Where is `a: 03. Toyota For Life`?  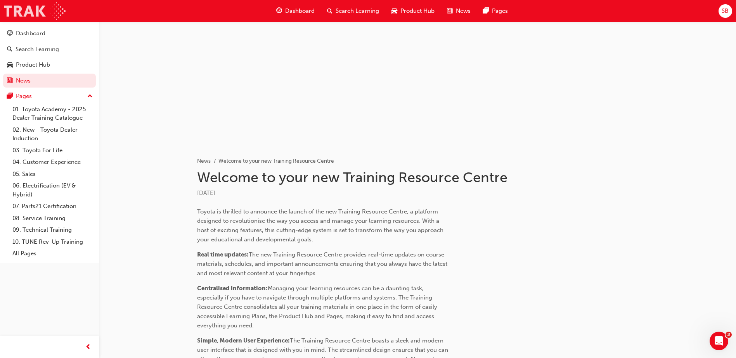 a: 03. Toyota For Life is located at coordinates (52, 151).